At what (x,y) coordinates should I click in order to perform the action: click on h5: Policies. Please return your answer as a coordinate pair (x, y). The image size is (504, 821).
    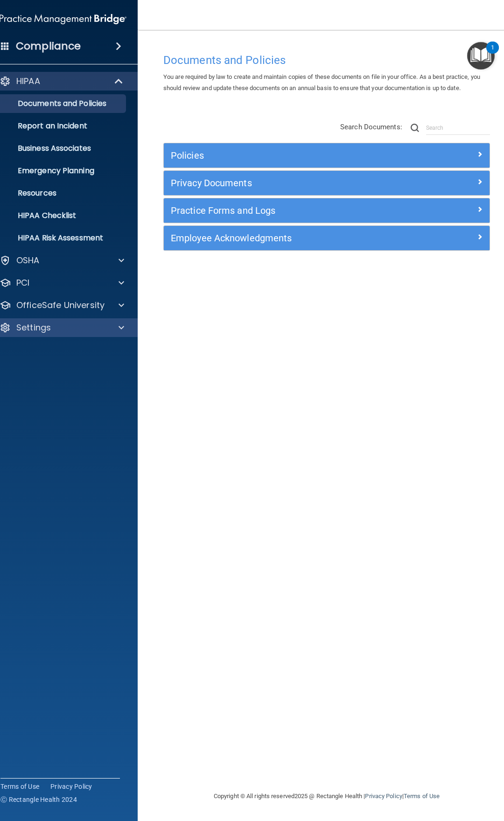
    Looking at the image, I should click on (286, 155).